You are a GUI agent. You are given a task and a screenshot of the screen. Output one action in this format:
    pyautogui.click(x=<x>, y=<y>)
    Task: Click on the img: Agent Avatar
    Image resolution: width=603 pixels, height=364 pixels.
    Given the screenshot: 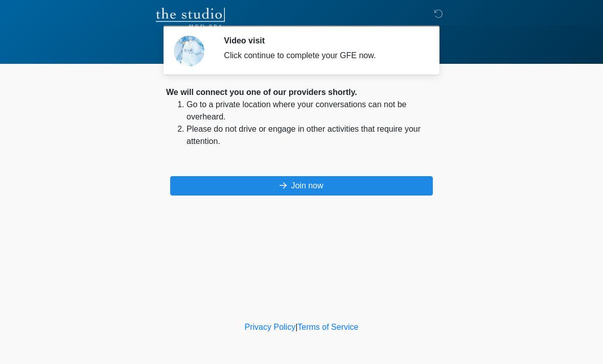 What is the action you would take?
    pyautogui.click(x=189, y=51)
    